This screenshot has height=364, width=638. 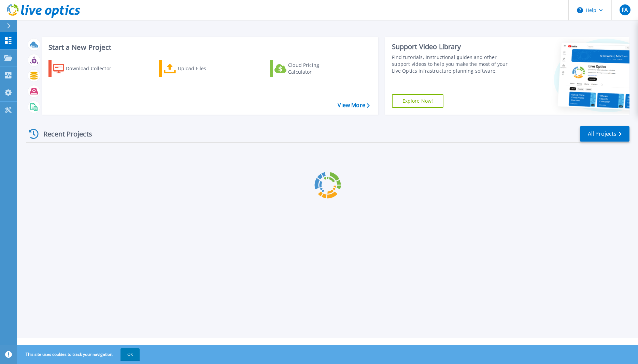 What do you see at coordinates (454, 47) in the screenshot?
I see `div: Support Video Library` at bounding box center [454, 47].